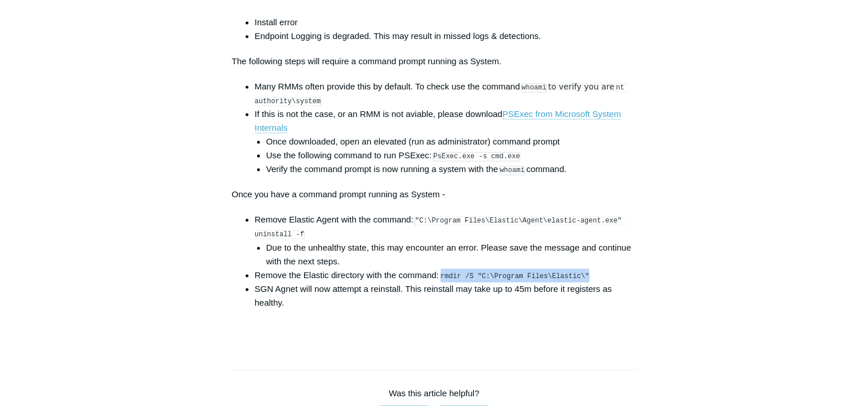  Describe the element at coordinates (446, 240) in the screenshot. I see `li: Remove Elastic Agent with the command:` at that location.